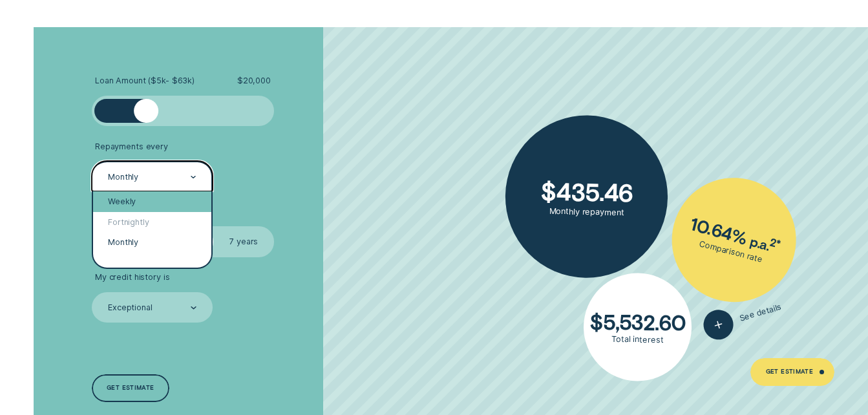 The image size is (868, 415). I want to click on div: Exceptional, so click(130, 308).